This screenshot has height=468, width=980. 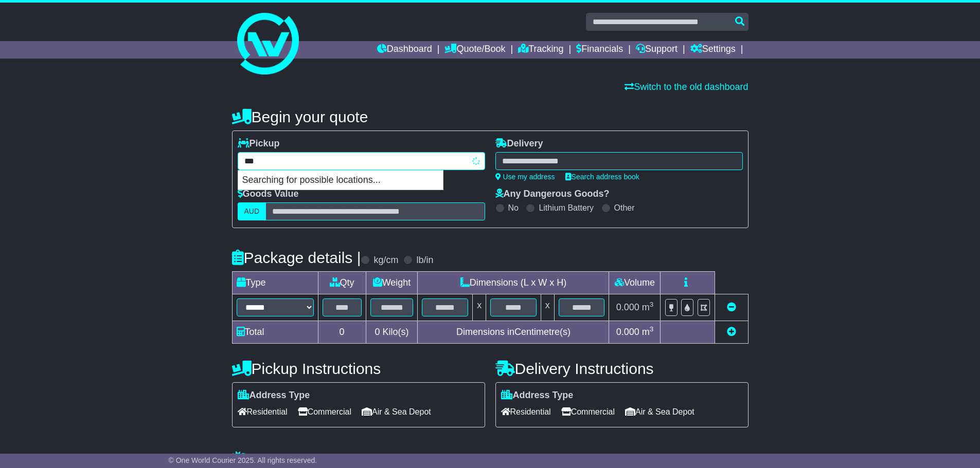 I want to click on label: kg/cm, so click(x=386, y=261).